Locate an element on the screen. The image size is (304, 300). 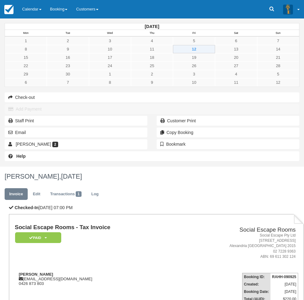
button: Copy Booking is located at coordinates (228, 132).